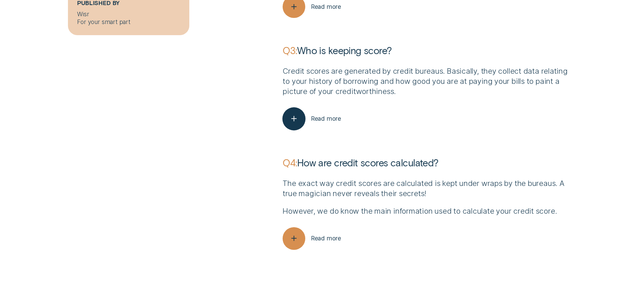  Describe the element at coordinates (290, 162) in the screenshot. I see `strong: Q4:` at that location.